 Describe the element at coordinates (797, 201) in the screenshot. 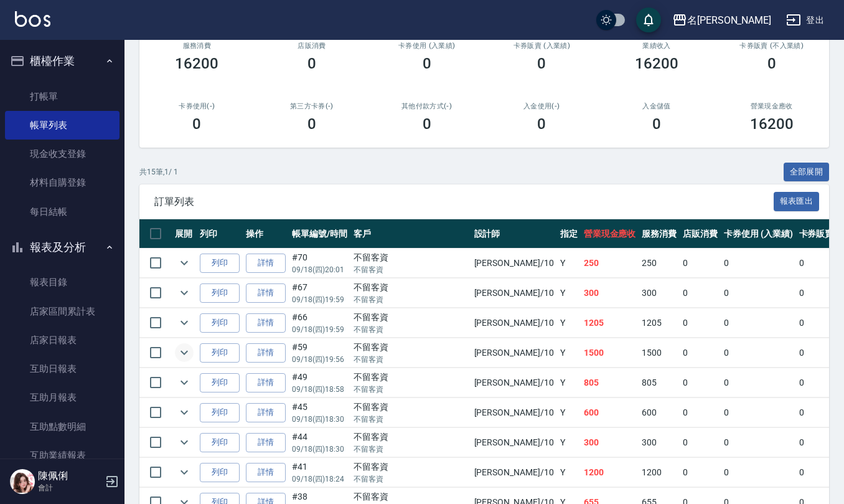

I see `button: 報表匯出` at that location.